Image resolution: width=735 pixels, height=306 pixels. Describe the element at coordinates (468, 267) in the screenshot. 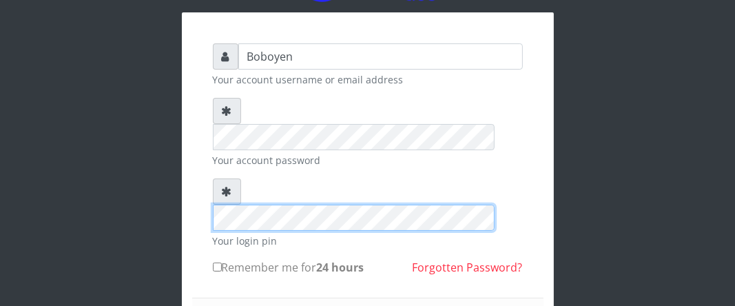

I see `a: Forgotten Password?` at that location.